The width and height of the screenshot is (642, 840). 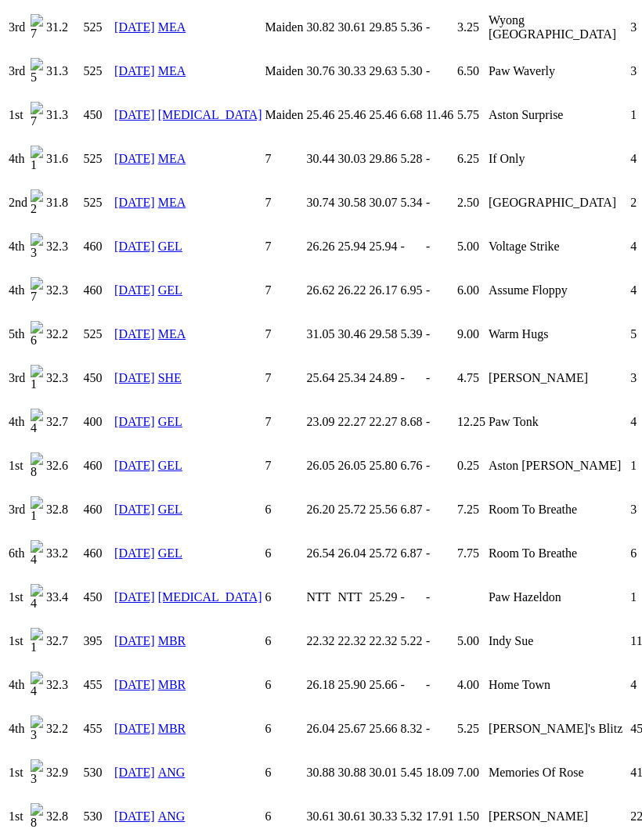 I want to click on td: 7.25, so click(x=472, y=510).